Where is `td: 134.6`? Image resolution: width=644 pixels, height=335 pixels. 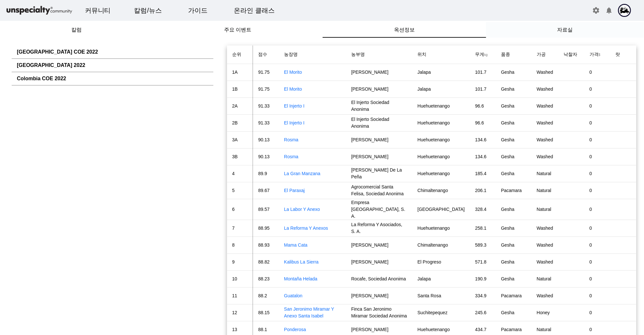
td: 134.6 is located at coordinates (483, 140).